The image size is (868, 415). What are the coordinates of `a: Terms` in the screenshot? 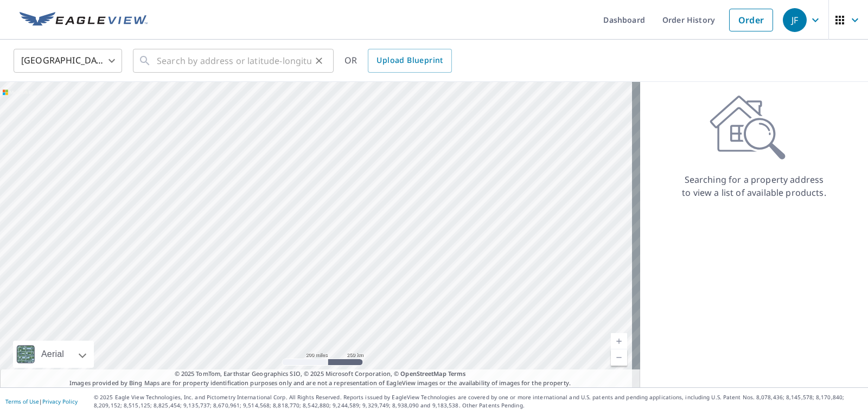 It's located at (457, 373).